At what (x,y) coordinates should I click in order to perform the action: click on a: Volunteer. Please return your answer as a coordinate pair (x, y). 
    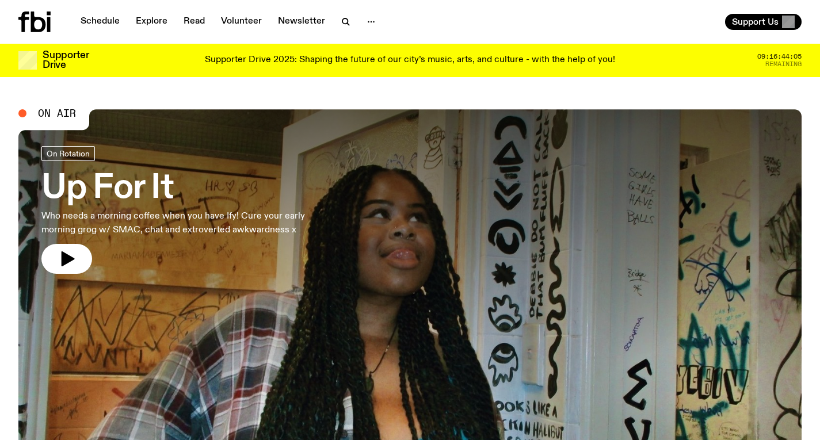
    Looking at the image, I should click on (241, 22).